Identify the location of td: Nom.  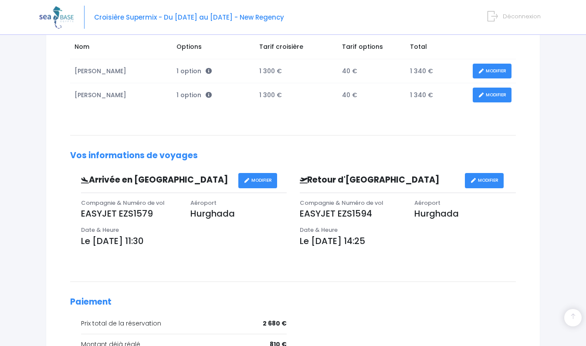
(121, 48).